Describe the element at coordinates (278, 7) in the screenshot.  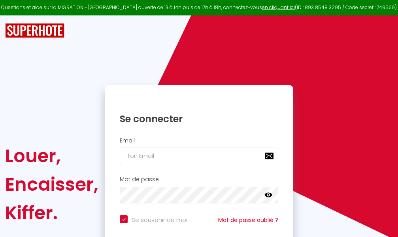
I see `a: en cliquant ici` at that location.